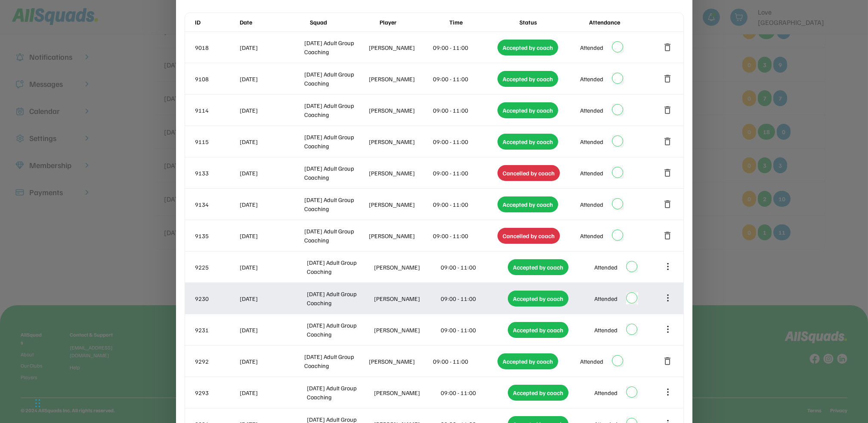 This screenshot has height=423, width=868. Describe the element at coordinates (217, 110) in the screenshot. I see `div: 9114` at that location.